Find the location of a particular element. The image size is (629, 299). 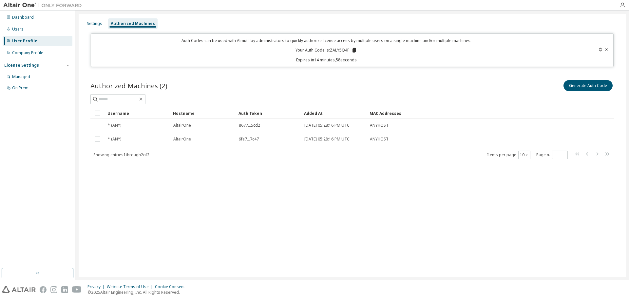

img: facebook.svg is located at coordinates (43, 289).